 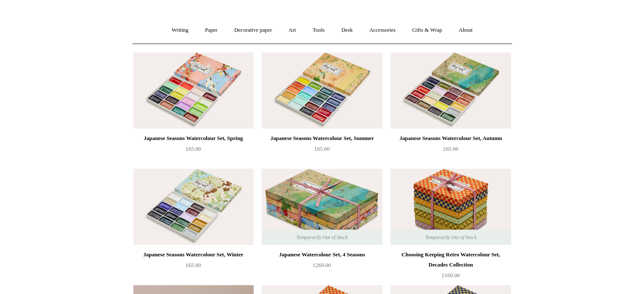 What do you see at coordinates (450, 90) in the screenshot?
I see `img: Japanese Seasons Watercolour Set, Autumn` at bounding box center [450, 90].